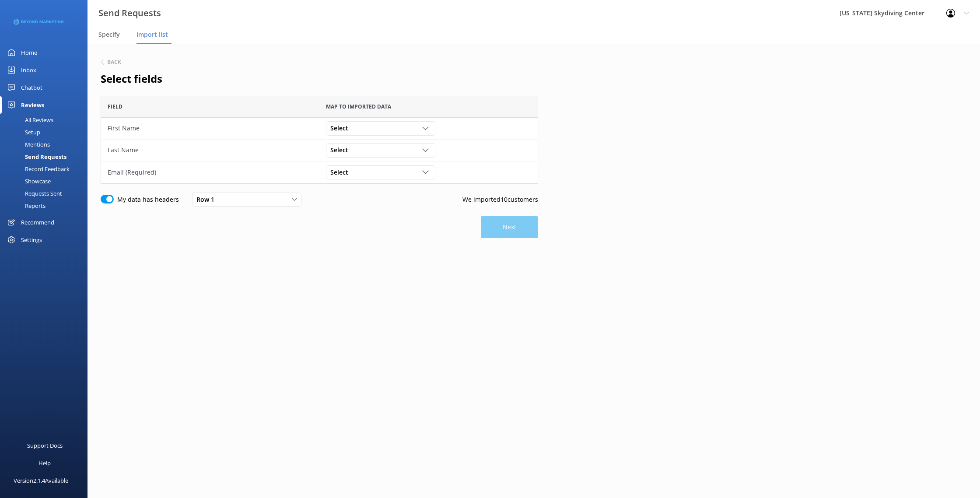 This screenshot has width=980, height=498. I want to click on div: Inbox, so click(28, 70).